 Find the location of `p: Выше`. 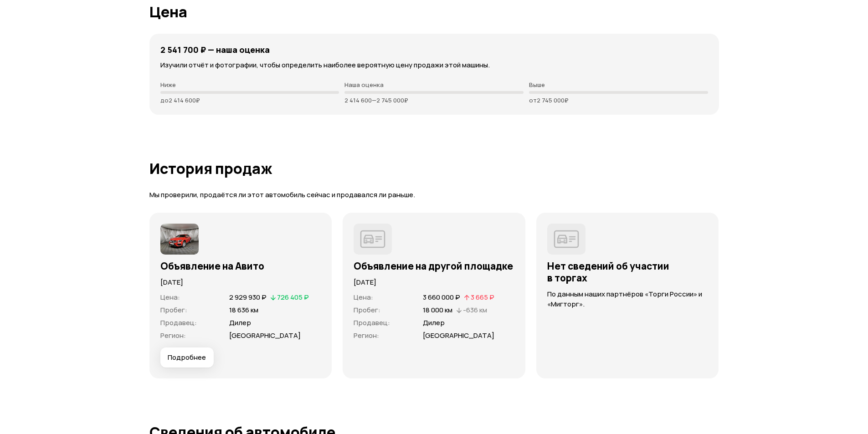

p: Выше is located at coordinates (619, 85).